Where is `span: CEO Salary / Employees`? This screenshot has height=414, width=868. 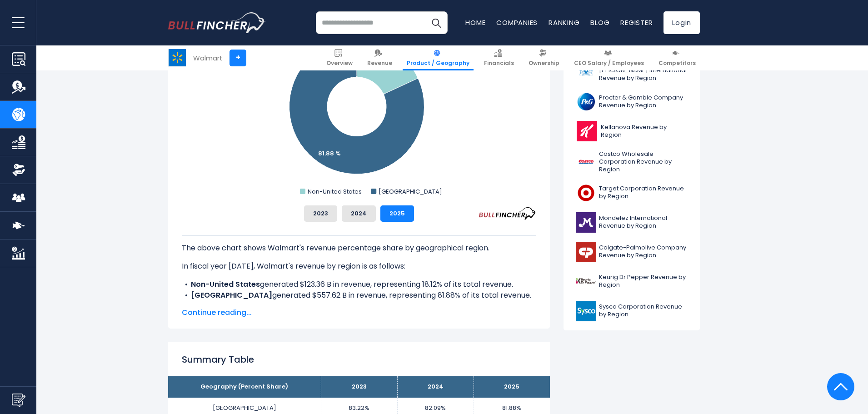 span: CEO Salary / Employees is located at coordinates (609, 63).